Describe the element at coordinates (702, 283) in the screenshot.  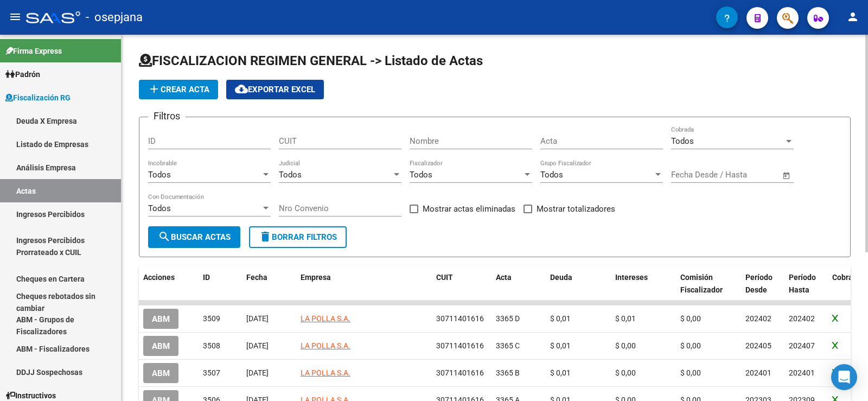
I see `span: Comisión Fiscalizador` at that location.